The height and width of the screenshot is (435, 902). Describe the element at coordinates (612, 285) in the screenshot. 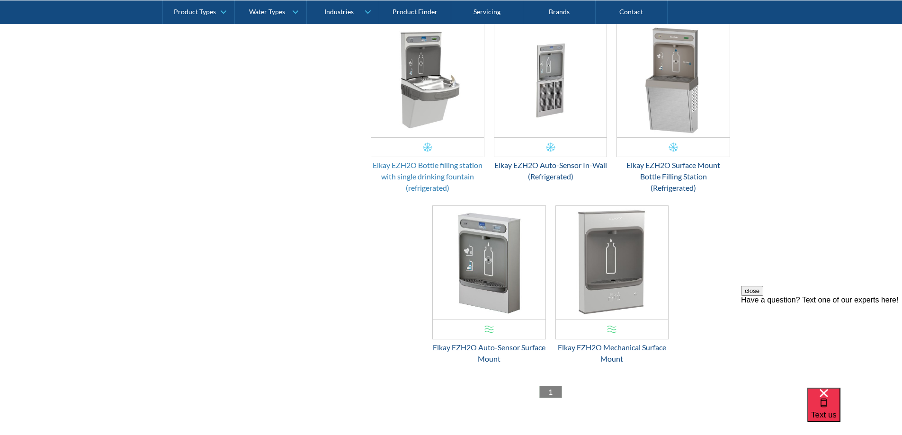

I see `a: Elkay EZH2O Mechanical Surface MountElkay EZH2O Mechanical Surface Mount` at that location.